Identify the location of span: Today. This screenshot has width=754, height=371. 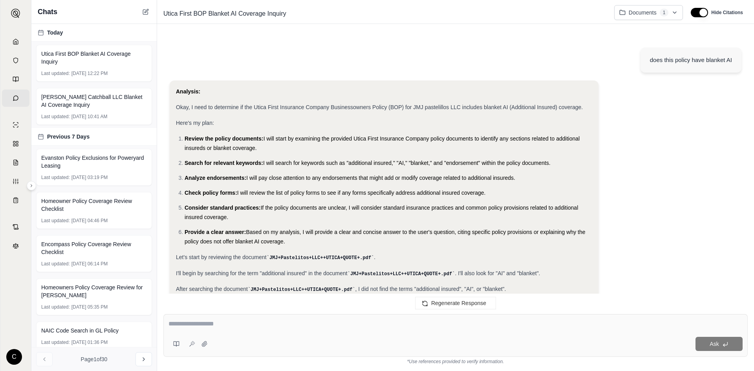
(55, 33).